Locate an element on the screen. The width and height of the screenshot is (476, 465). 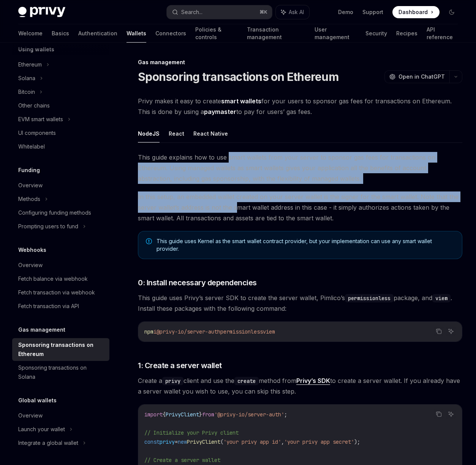
h5: Global wallets is located at coordinates (37, 401).